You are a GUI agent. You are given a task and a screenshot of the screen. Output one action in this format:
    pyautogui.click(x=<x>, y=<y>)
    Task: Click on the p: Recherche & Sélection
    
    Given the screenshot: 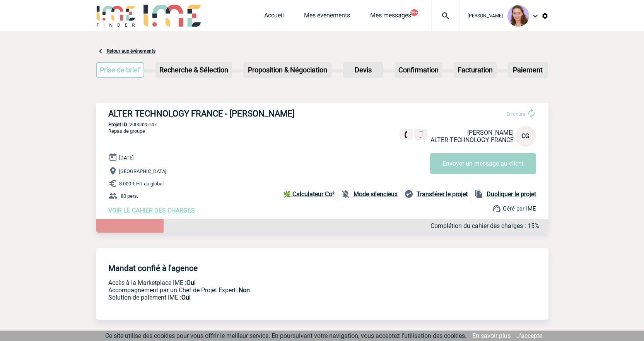 What is the action you would take?
    pyautogui.click(x=194, y=70)
    